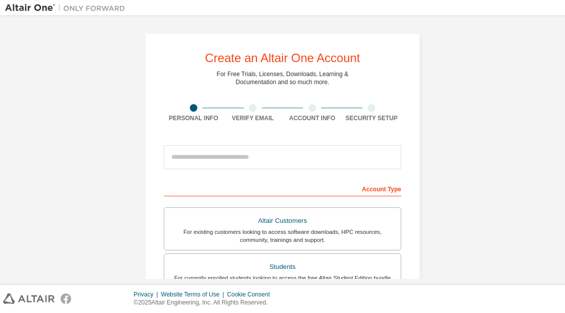 This screenshot has width=565, height=313. I want to click on img: altair_logo.svg, so click(29, 299).